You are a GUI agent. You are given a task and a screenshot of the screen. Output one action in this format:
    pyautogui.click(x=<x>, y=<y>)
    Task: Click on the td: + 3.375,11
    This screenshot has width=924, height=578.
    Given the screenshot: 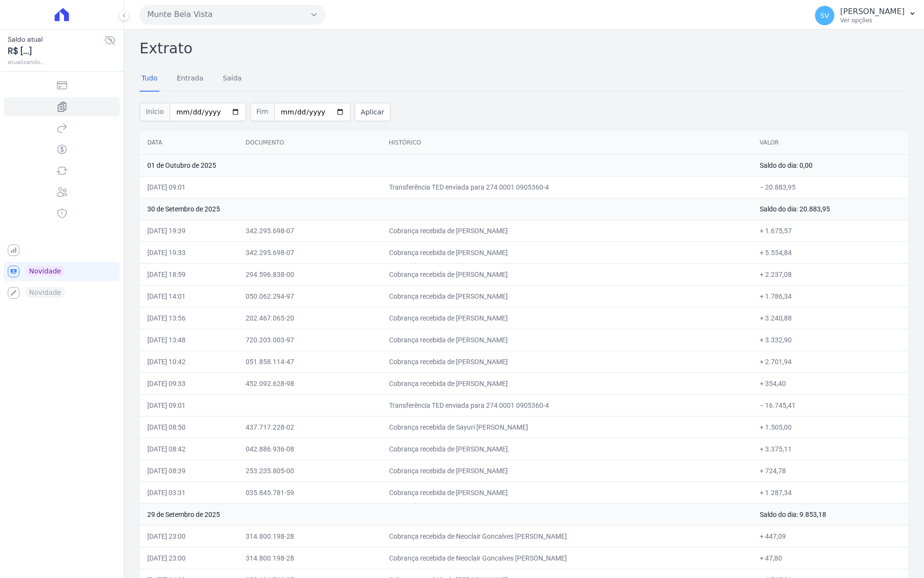 What is the action you would take?
    pyautogui.click(x=830, y=449)
    